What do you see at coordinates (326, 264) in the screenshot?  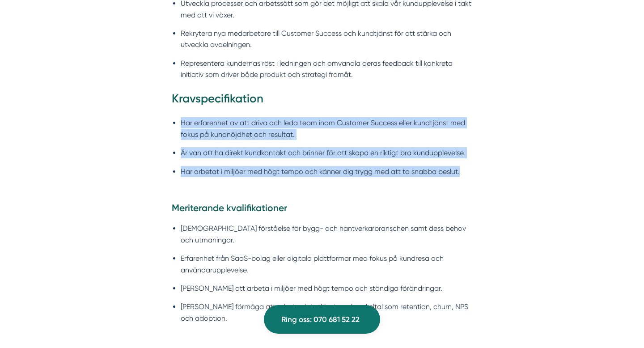 I see `li: Erfarenhet från SaaS-bolag eller digitala plattformar med fokus på kundresa och användarupplevelse.` at bounding box center [326, 264].